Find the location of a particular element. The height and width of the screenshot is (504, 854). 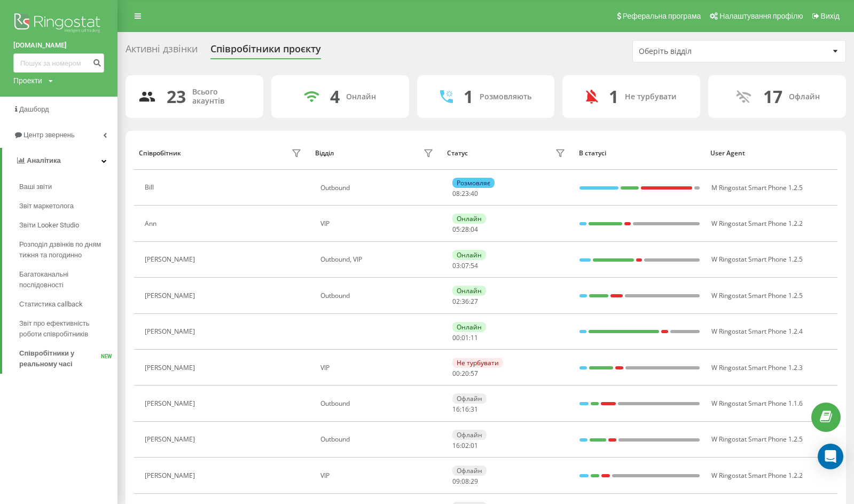

a: Статистика callback is located at coordinates (68, 304).